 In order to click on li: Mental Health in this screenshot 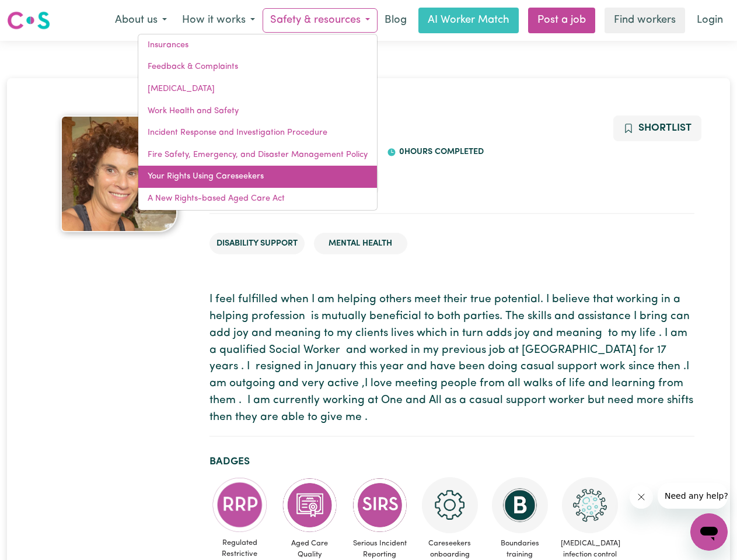, I will do `click(360, 244)`.